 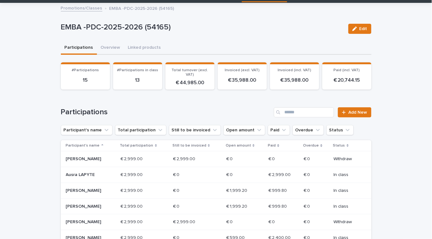 I want to click on p: Total participation, so click(x=137, y=146).